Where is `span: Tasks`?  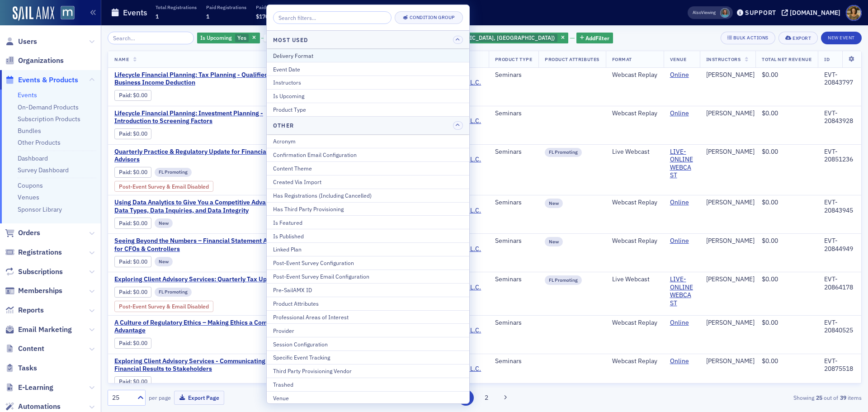
span: Tasks is located at coordinates (28, 368).